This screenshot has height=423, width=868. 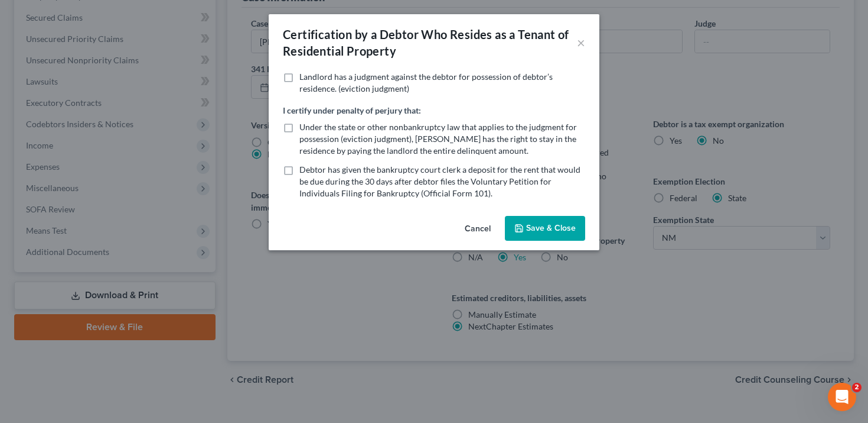 I want to click on div: Certification by a Debtor Who Resides as a Tenant of Residential Property, so click(x=430, y=43).